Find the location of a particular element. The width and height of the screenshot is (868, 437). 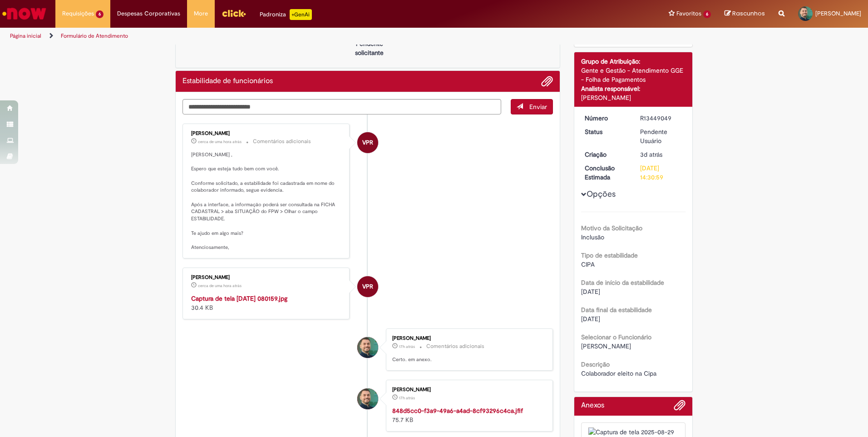

b: Data final da estabilidade is located at coordinates (616, 310).